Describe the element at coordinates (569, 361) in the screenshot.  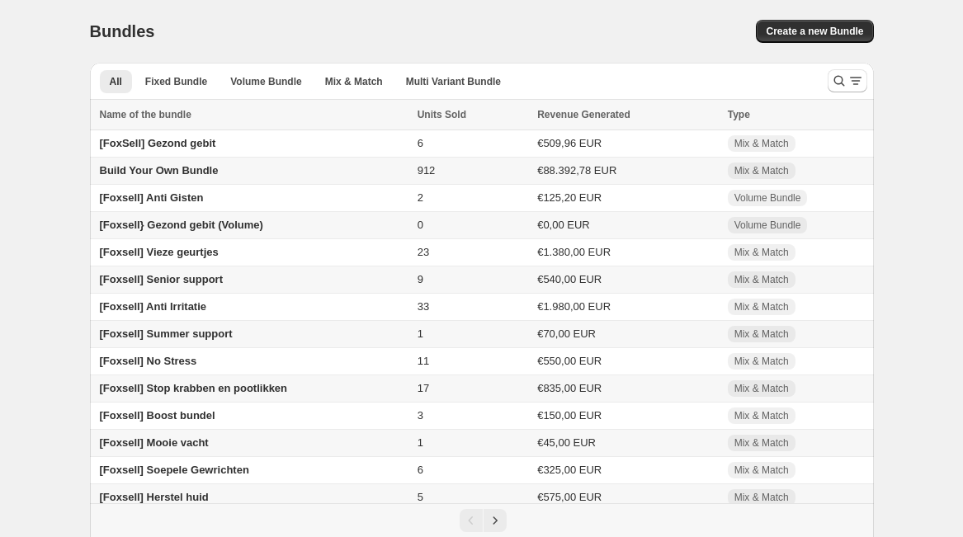
I see `span: €550,00 EUR` at that location.